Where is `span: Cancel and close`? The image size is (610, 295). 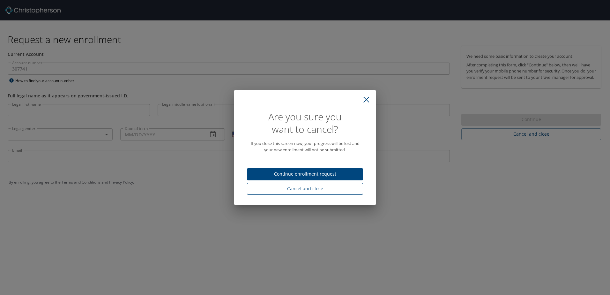
span: Cancel and close is located at coordinates (305, 189).